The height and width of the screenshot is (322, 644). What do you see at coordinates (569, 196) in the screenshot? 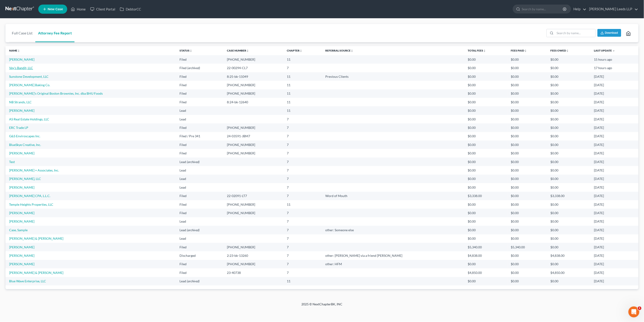
I see `td: $3,338.00` at bounding box center [569, 196].